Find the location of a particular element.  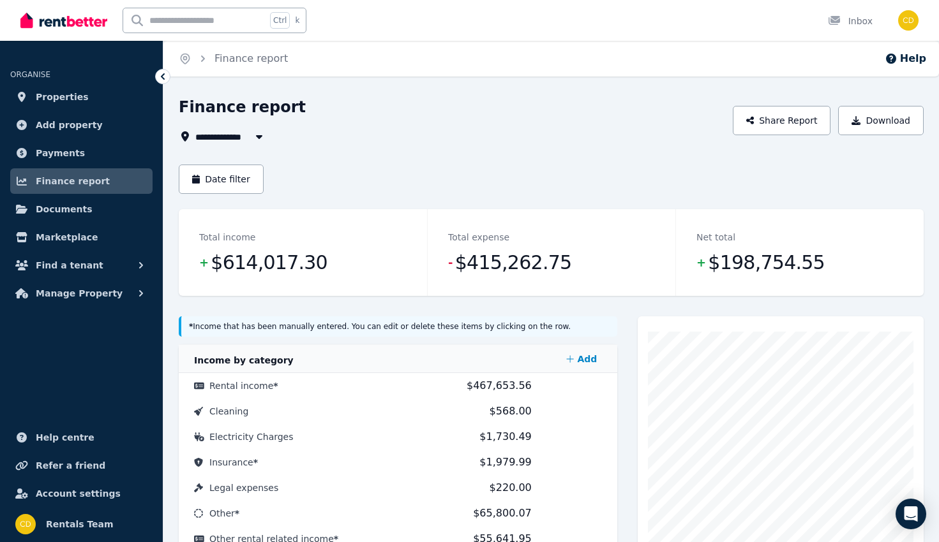

dt: Total expense is located at coordinates (479, 237).